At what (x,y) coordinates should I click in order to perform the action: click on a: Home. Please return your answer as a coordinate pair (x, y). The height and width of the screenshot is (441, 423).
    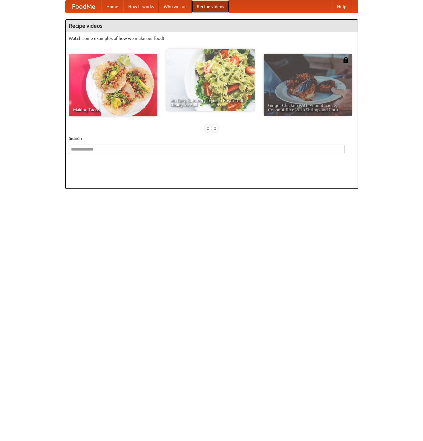
    Looking at the image, I should click on (112, 7).